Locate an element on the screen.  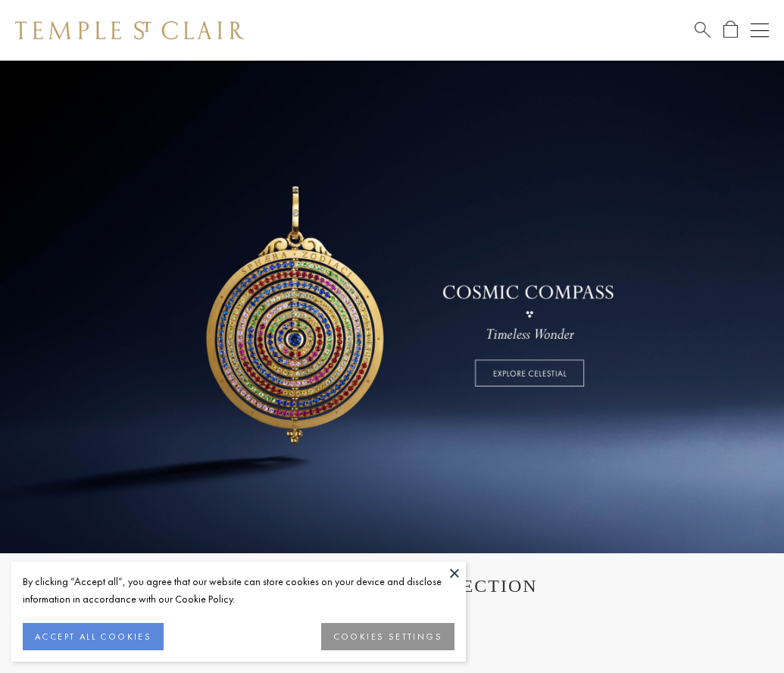
button: COOKIES SETTINGS is located at coordinates (388, 636).